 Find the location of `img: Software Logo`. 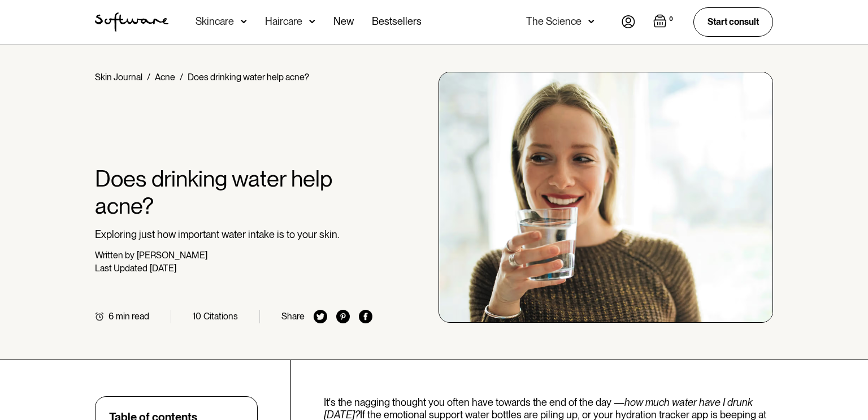

img: Software Logo is located at coordinates (132, 22).